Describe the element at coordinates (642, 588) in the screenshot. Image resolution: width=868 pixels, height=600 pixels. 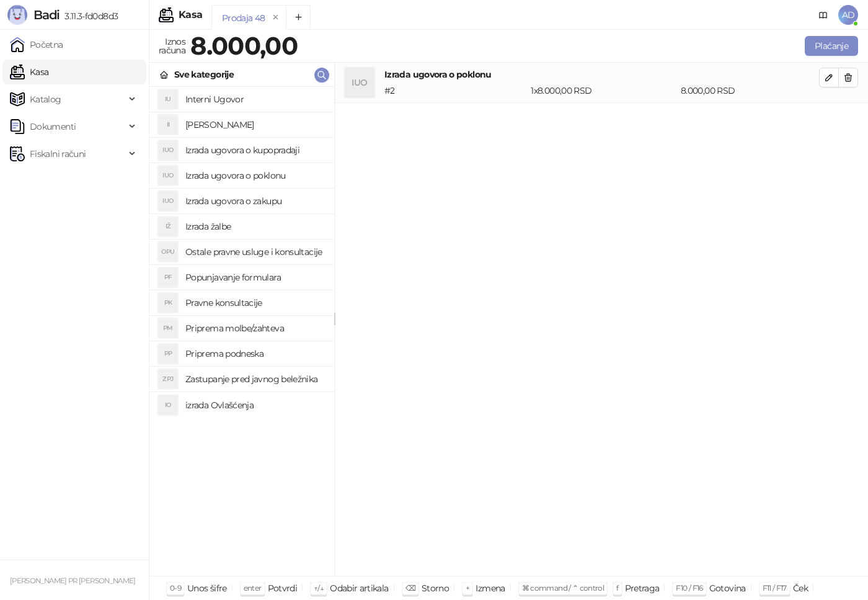
I see `div: Pretraga` at that location.